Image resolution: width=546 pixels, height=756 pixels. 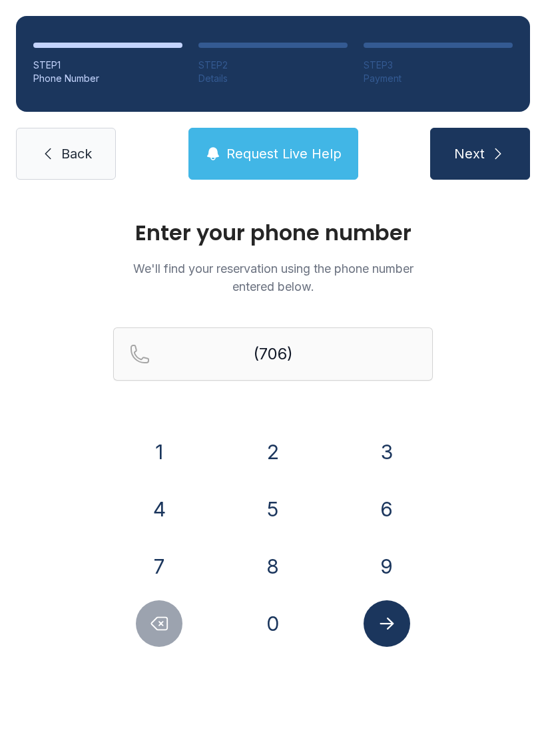 I want to click on button: 5, so click(x=273, y=510).